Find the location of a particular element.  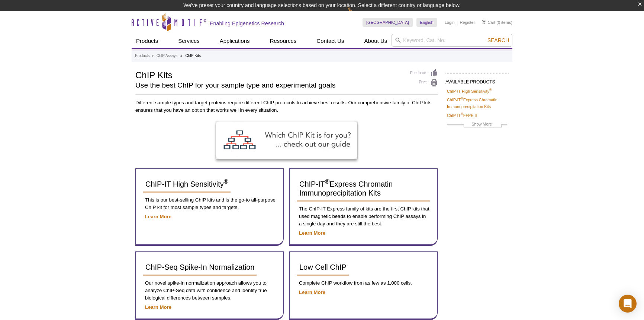

a: ChIP-Seq Spike-In Normalization is located at coordinates (200, 267).